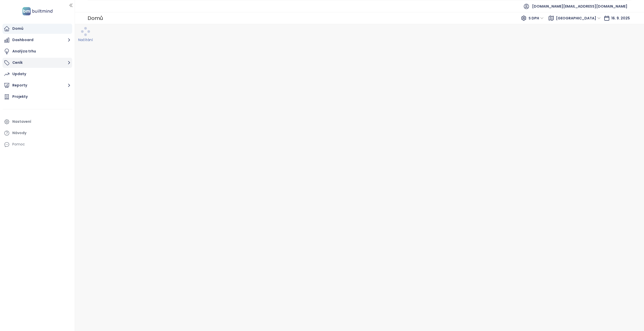  Describe the element at coordinates (20, 96) in the screenshot. I see `div: Projekty` at that location.